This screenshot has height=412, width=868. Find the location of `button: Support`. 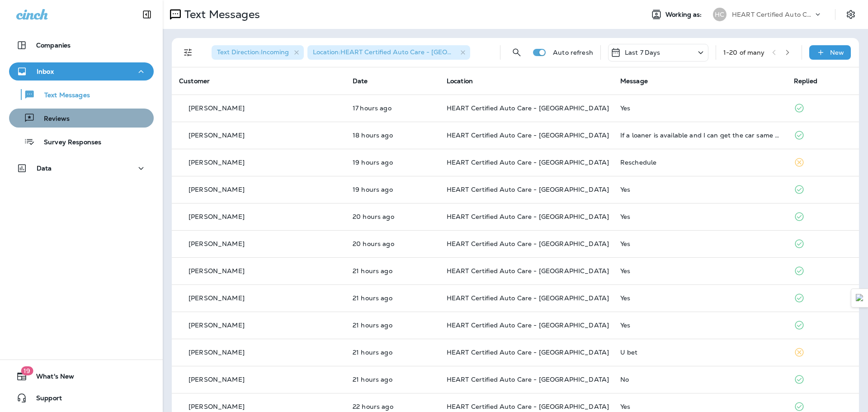

button: Support is located at coordinates (81, 398).